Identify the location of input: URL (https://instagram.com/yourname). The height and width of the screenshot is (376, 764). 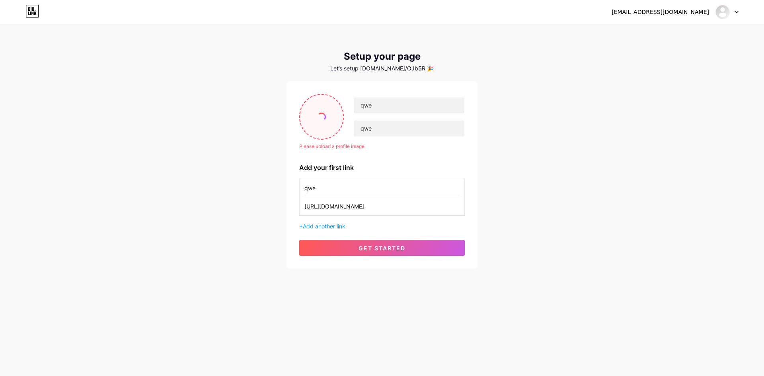
(382, 206).